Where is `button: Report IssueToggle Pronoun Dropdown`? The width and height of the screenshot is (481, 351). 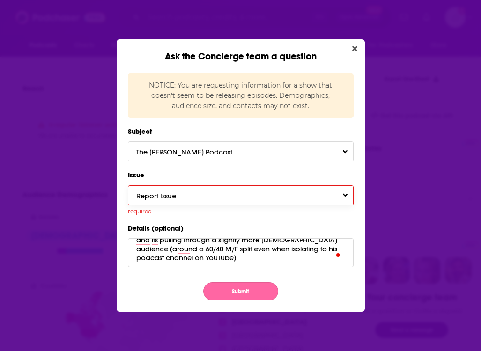 button: Report IssueToggle Pronoun Dropdown is located at coordinates (241, 195).